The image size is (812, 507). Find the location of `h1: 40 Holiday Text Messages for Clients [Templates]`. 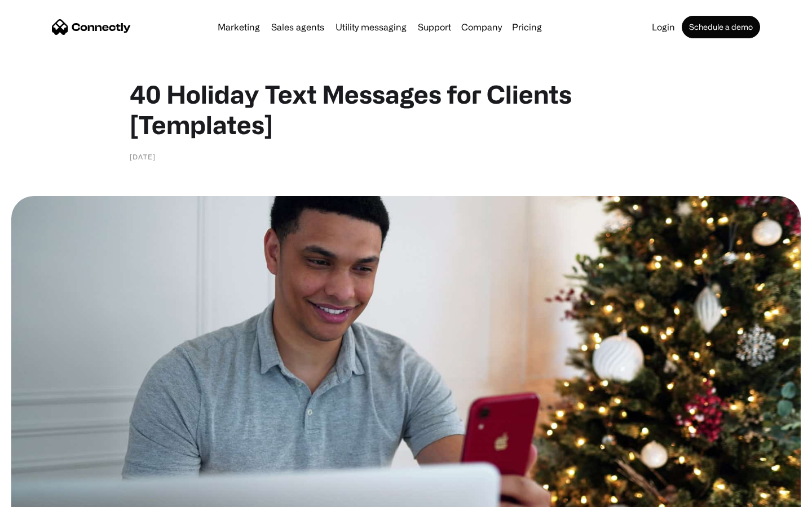

h1: 40 Holiday Text Messages for Clients [Templates] is located at coordinates (406, 109).